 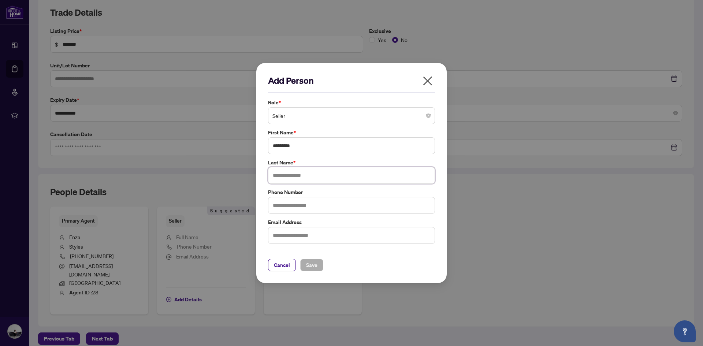 What do you see at coordinates (429, 116) in the screenshot?
I see `span: close-circle` at bounding box center [429, 116].